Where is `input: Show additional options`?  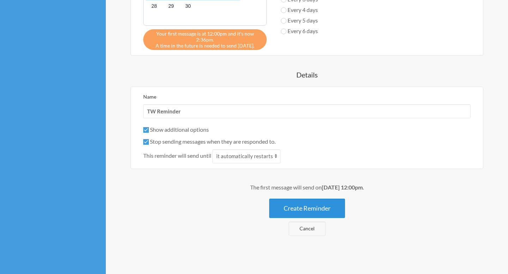 input: Show additional options is located at coordinates (146, 130).